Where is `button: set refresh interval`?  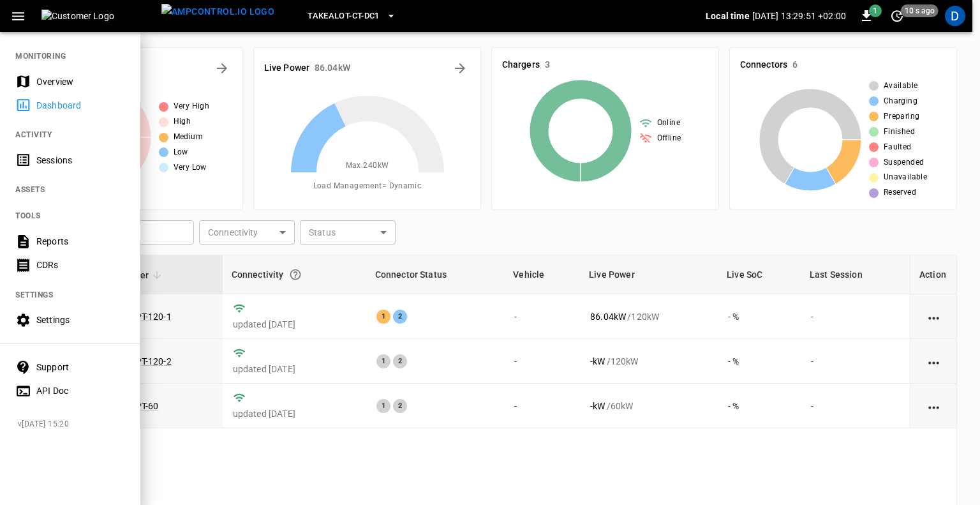
button: set refresh interval is located at coordinates (897, 16).